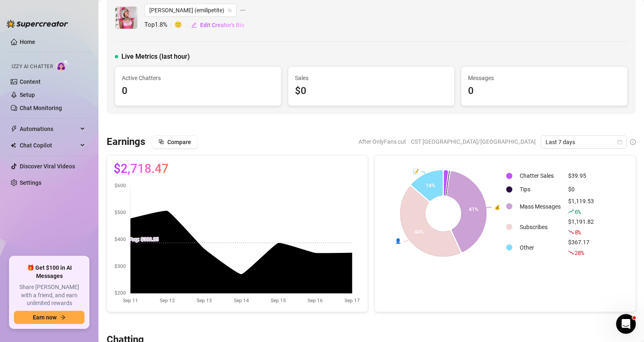  I want to click on span: rise, so click(570, 211).